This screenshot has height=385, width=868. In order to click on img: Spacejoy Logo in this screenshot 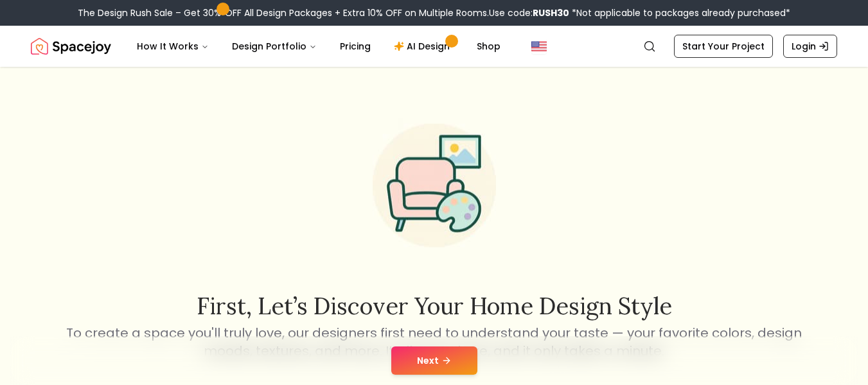, I will do `click(71, 47)`.